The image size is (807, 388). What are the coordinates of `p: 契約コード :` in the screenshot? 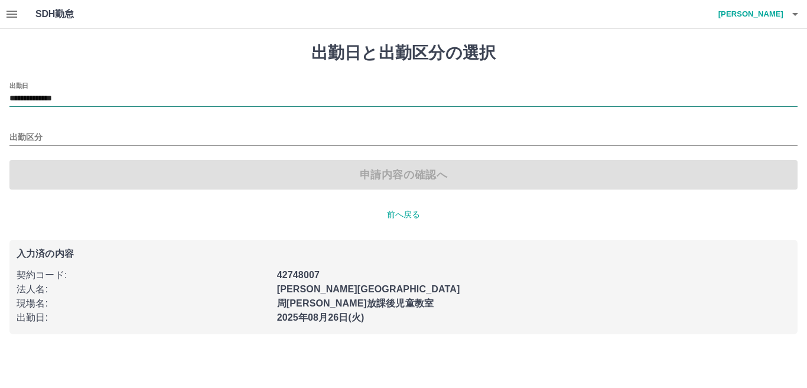 It's located at (143, 275).